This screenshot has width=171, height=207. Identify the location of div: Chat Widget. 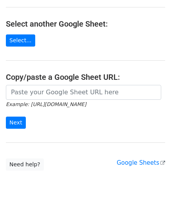
(151, 188).